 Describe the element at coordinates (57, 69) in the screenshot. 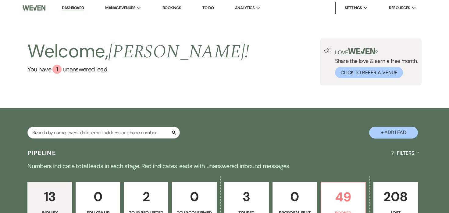

I see `div: 1` at that location.